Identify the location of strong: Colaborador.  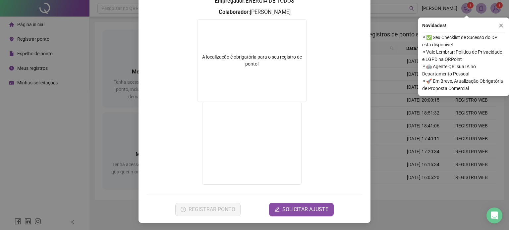
(233, 12).